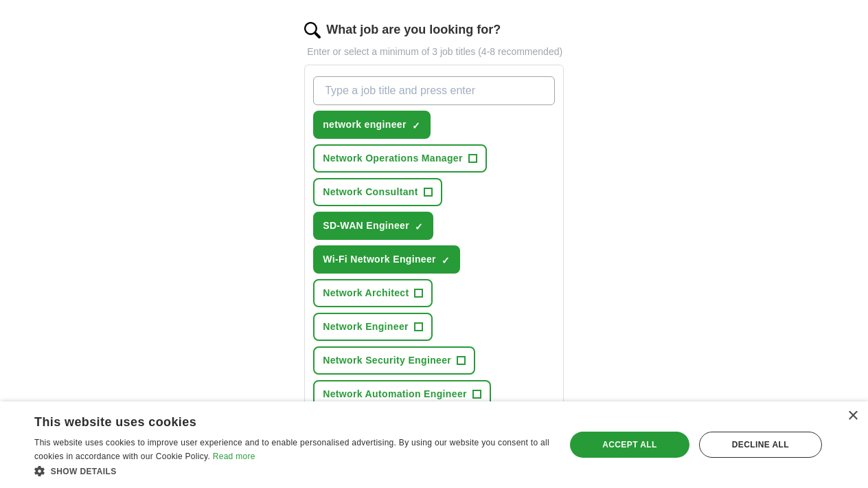  I want to click on button: Network Automation Engineer, so click(402, 394).